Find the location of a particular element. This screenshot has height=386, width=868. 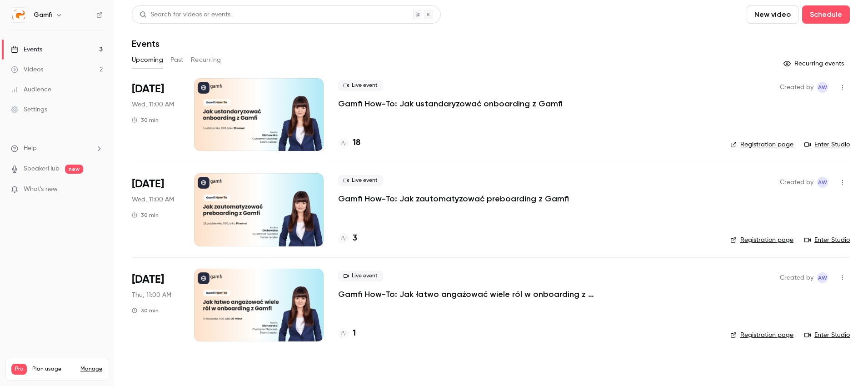

button: New video is located at coordinates (773, 14).